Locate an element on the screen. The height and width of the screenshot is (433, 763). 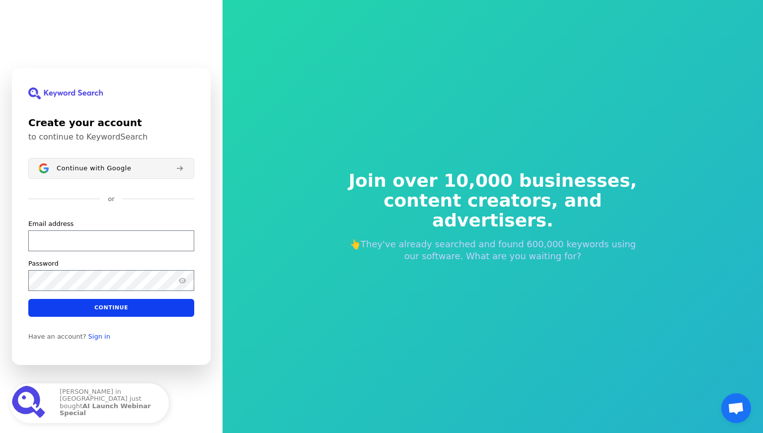
p: or is located at coordinates (111, 199).